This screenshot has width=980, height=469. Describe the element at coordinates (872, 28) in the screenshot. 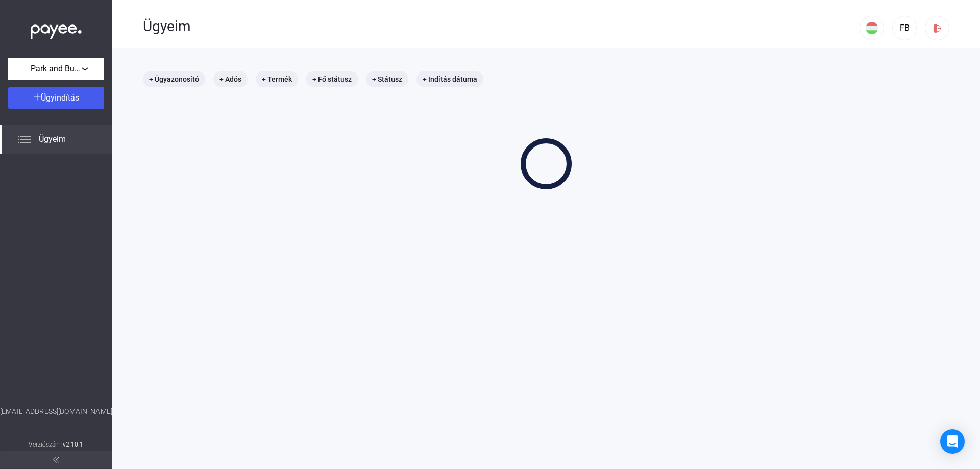

I see `button: HU` at that location.